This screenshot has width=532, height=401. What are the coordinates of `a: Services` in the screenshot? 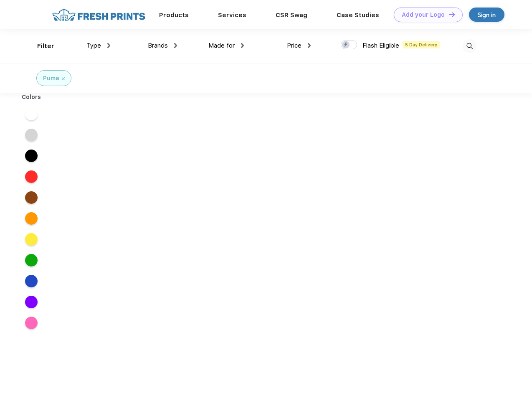 It's located at (232, 15).